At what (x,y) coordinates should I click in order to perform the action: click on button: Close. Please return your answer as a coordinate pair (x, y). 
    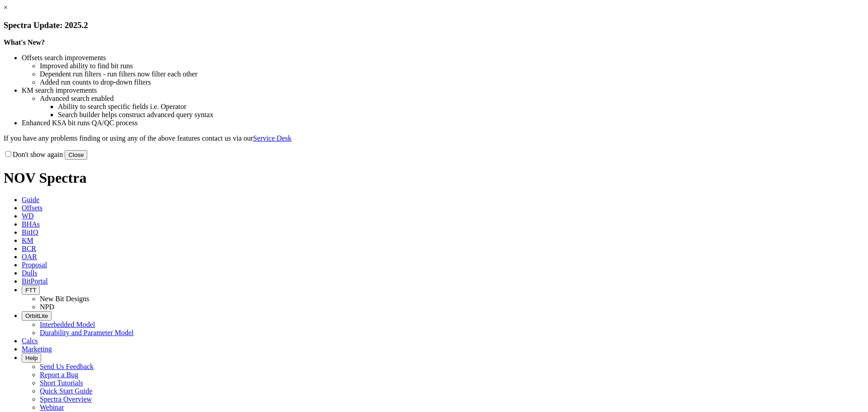
    Looking at the image, I should click on (76, 155).